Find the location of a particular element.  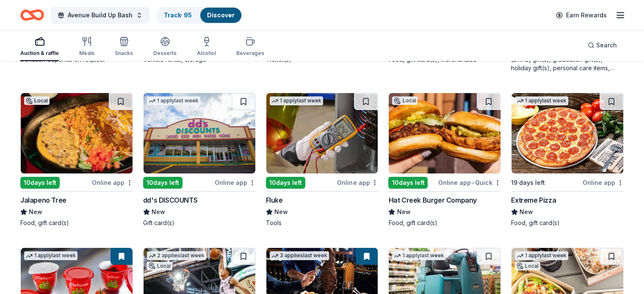

div: Hat Creek Burger Company is located at coordinates (432, 200).